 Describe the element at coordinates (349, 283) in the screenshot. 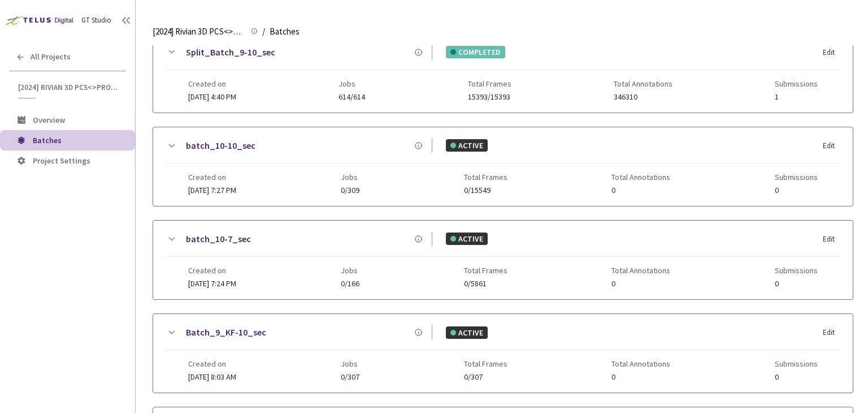

I see `span: 0/166` at that location.